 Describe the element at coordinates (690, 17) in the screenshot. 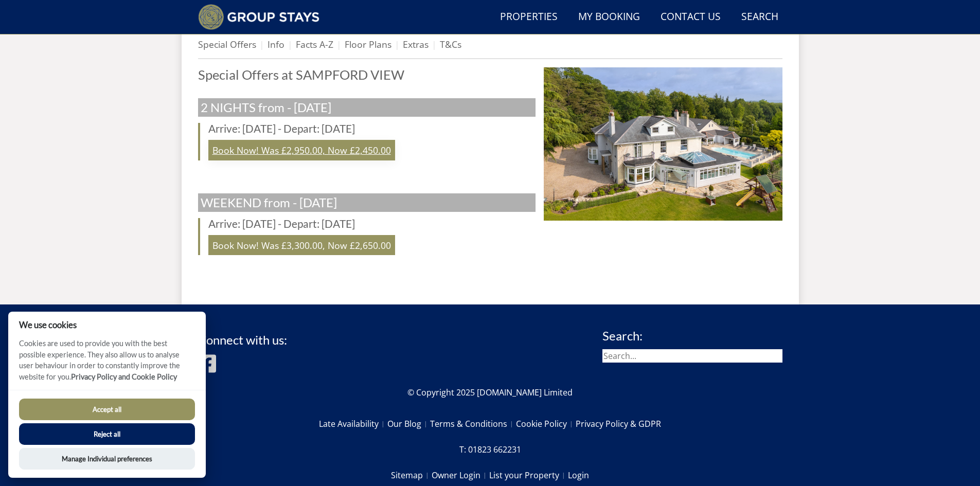

I see `a: Contact Us` at that location.